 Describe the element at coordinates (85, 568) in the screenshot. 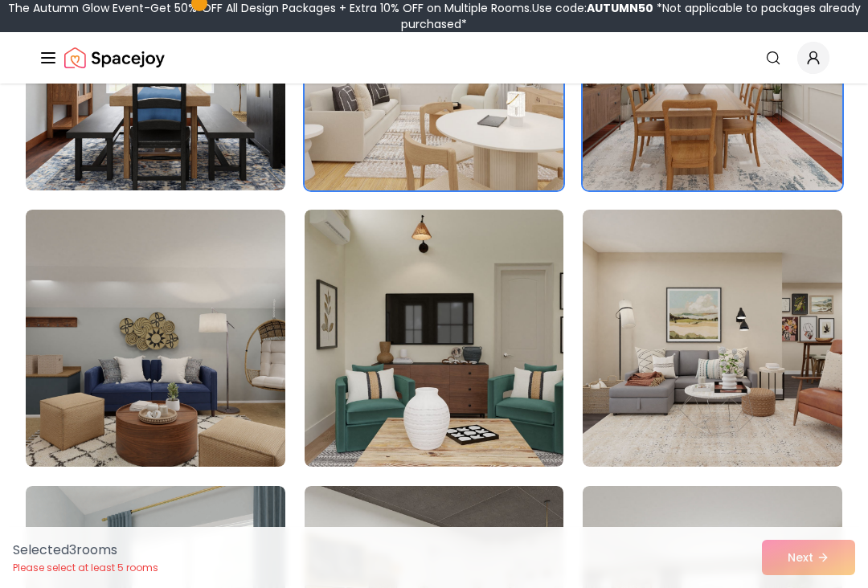

I see `p: Please select at least 5 rooms` at that location.